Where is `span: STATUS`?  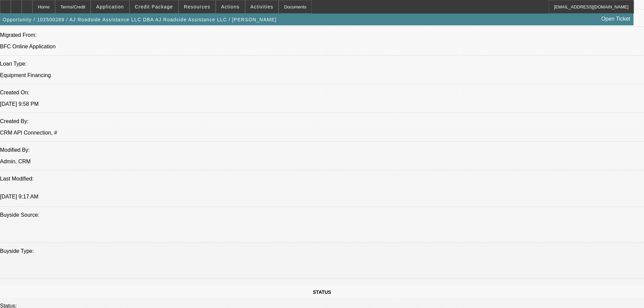
span: STATUS is located at coordinates (322, 292).